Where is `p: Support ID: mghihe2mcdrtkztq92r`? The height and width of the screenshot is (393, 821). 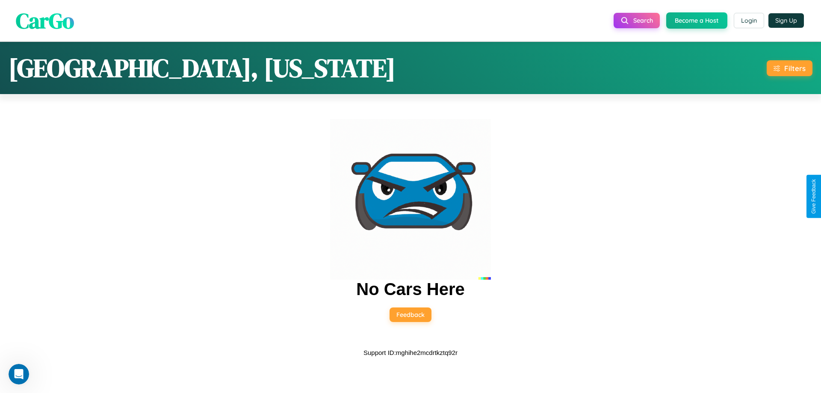
p: Support ID: mghihe2mcdrtkztq92r is located at coordinates (410, 352).